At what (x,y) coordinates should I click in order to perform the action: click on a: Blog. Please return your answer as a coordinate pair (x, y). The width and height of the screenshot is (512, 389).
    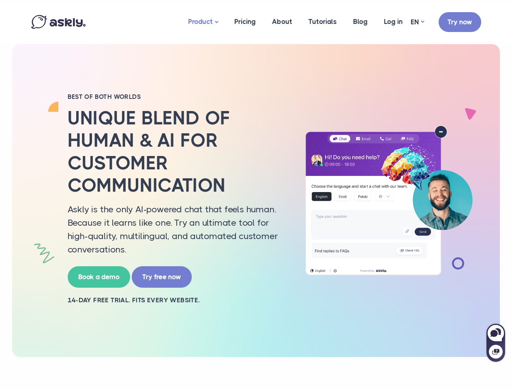
    Looking at the image, I should click on (360, 21).